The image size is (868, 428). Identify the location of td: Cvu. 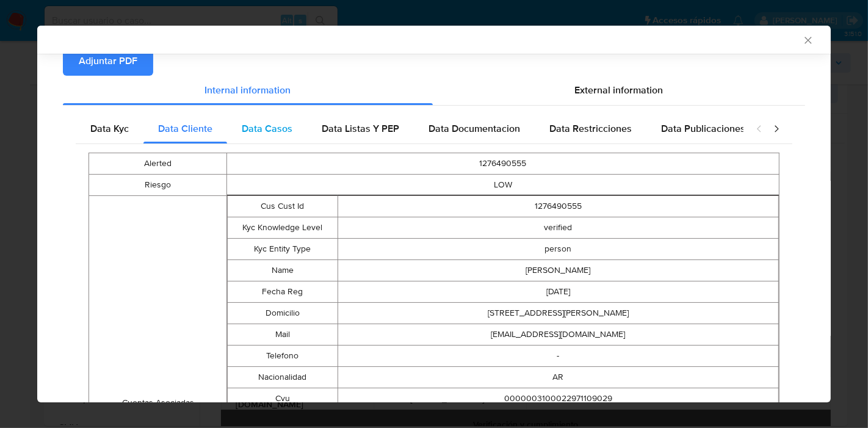
(282, 399).